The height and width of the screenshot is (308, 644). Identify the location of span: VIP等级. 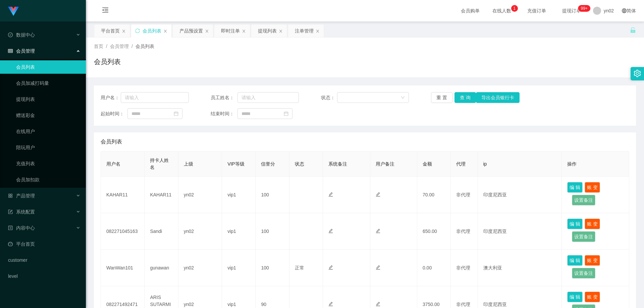
(236, 163).